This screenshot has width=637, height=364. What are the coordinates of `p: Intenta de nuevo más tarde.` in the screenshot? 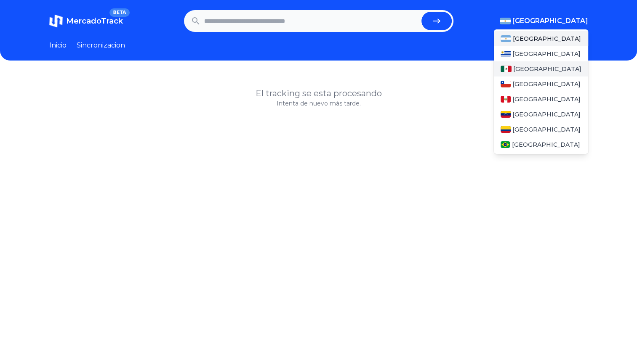 It's located at (318, 103).